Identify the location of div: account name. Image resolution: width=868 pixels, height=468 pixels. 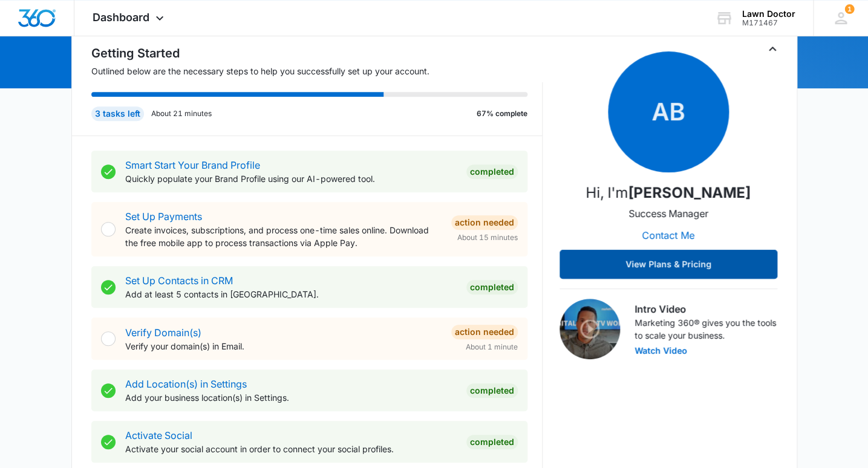
(769, 14).